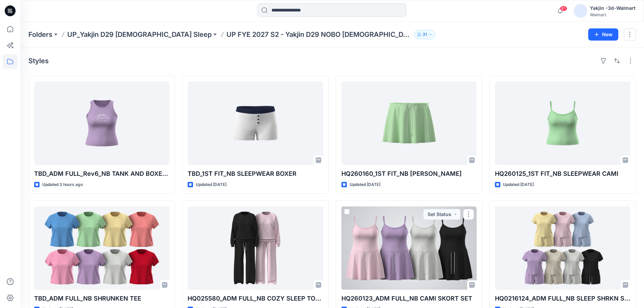 The height and width of the screenshot is (308, 644). I want to click on p: HQ0216124_ADM FULL_NB SLEEP SHRKN SHORT SET, so click(563, 299).